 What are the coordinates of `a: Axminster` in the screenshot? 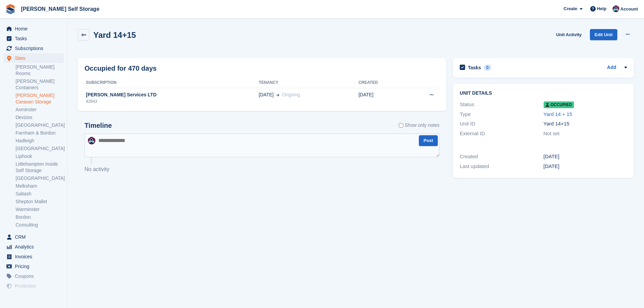 It's located at (40, 110).